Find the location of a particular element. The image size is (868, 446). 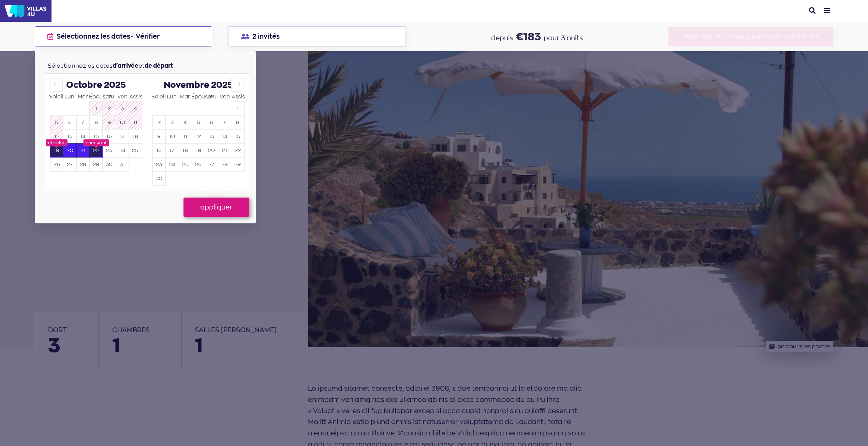

button: 24 is located at coordinates (172, 165).